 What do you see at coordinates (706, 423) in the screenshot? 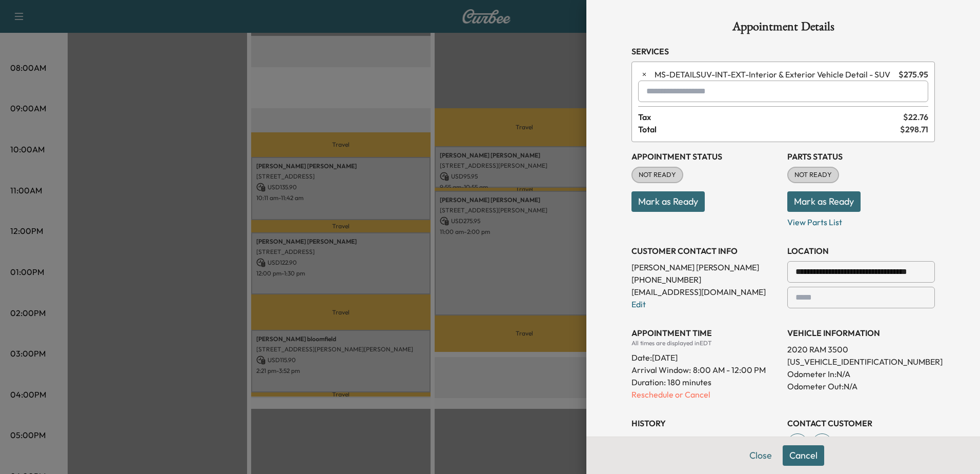
I see `h3: History` at bounding box center [706, 423].